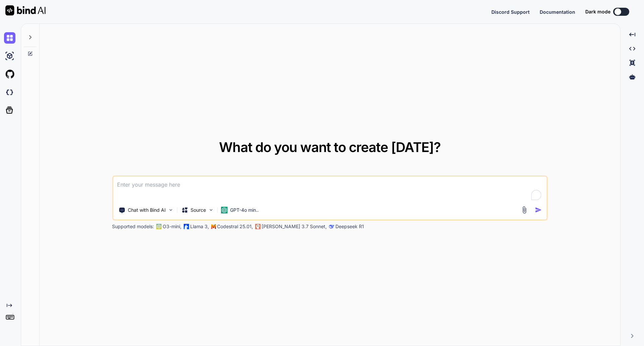 Image resolution: width=644 pixels, height=346 pixels. Describe the element at coordinates (25, 10) in the screenshot. I see `img: Bind AI` at that location.